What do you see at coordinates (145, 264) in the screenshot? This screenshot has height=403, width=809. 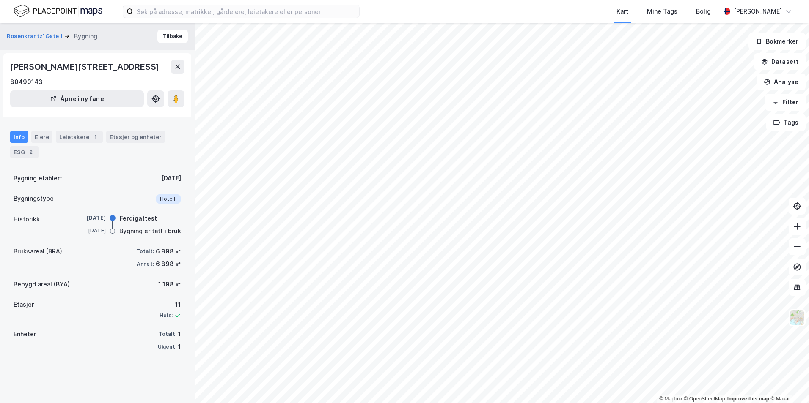 I see `div: Annet:` at bounding box center [145, 264].